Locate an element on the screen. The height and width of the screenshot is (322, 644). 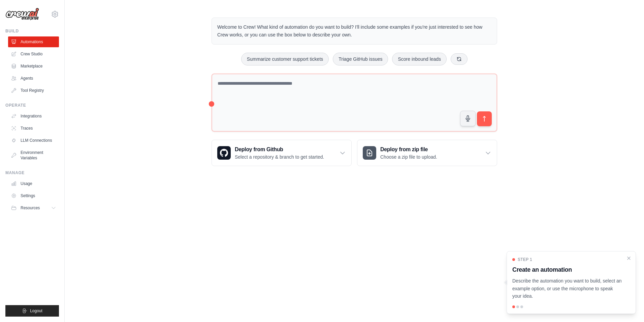
h3: Deploy from Github is located at coordinates (279, 149).